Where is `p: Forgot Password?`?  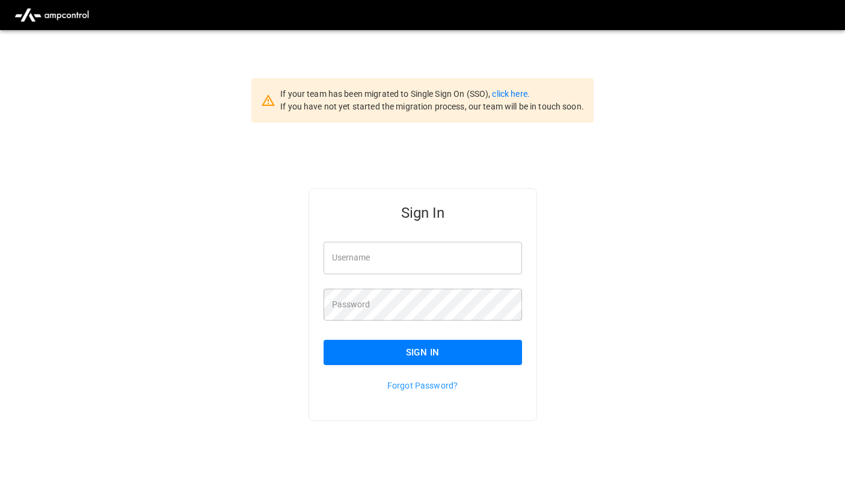 p: Forgot Password? is located at coordinates (423, 386).